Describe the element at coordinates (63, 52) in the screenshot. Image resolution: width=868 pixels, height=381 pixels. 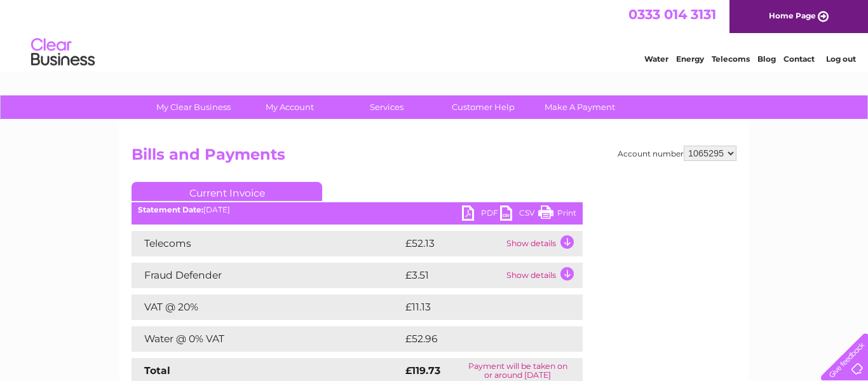
I see `img: logo.png` at that location.